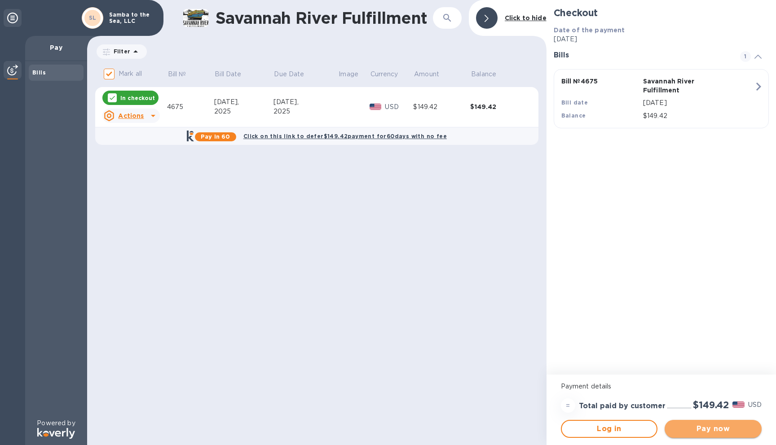 The width and height of the screenshot is (776, 445). I want to click on u: Actions, so click(131, 116).